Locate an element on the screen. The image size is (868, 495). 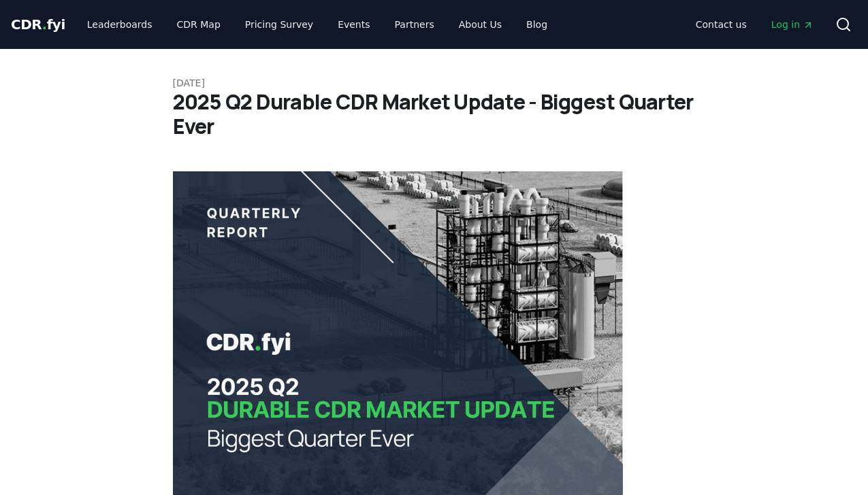
span: CDR fyi is located at coordinates (38, 24).